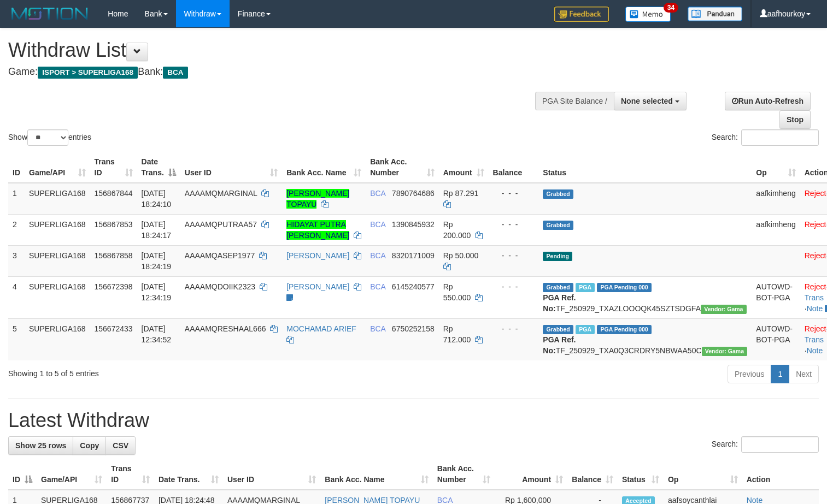 The width and height of the screenshot is (827, 504). I want to click on span: 156867853, so click(113, 224).